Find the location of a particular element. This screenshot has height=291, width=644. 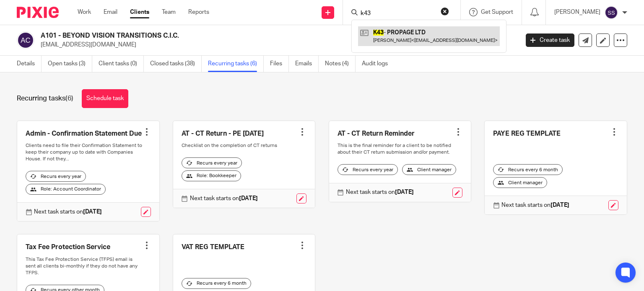

a: Clients is located at coordinates (140, 12).